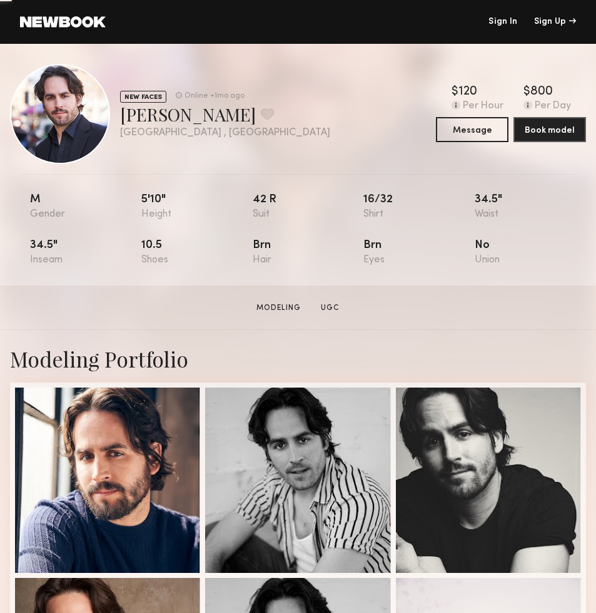  I want to click on a: Book model, so click(550, 130).